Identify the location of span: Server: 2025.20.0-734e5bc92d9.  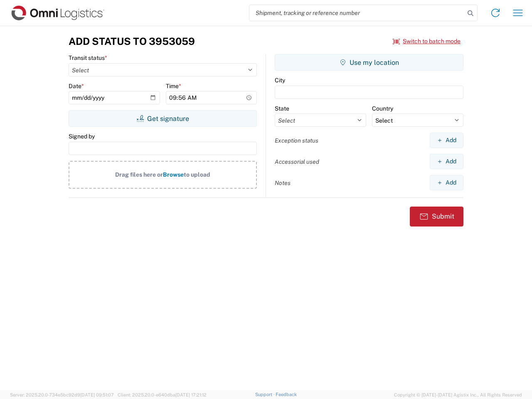
(62, 395).